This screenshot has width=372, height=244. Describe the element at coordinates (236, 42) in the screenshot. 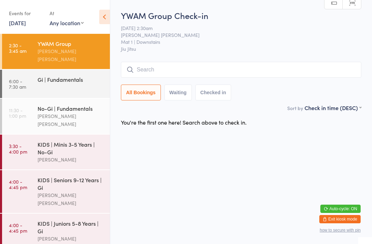

I see `span: Mat 1 | Downstairs` at that location.